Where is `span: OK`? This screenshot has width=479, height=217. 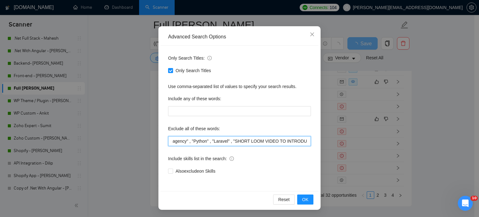 span: OK is located at coordinates (305, 199).